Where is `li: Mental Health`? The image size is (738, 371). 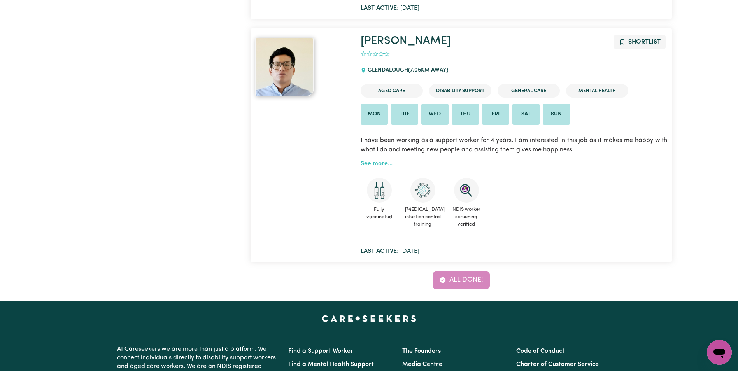 li: Mental Health is located at coordinates (597, 91).